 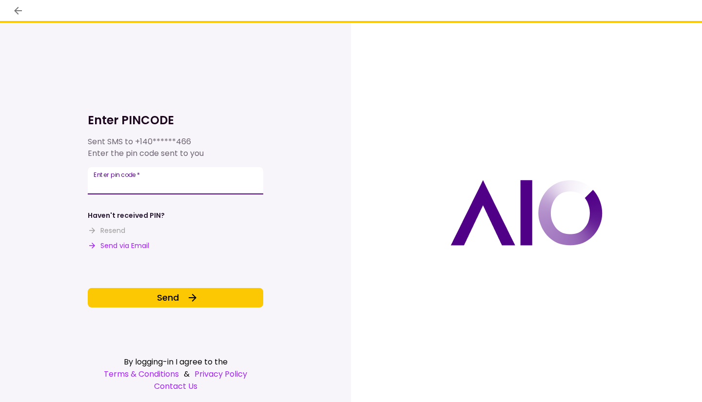 I want to click on button: Resend, so click(x=106, y=231).